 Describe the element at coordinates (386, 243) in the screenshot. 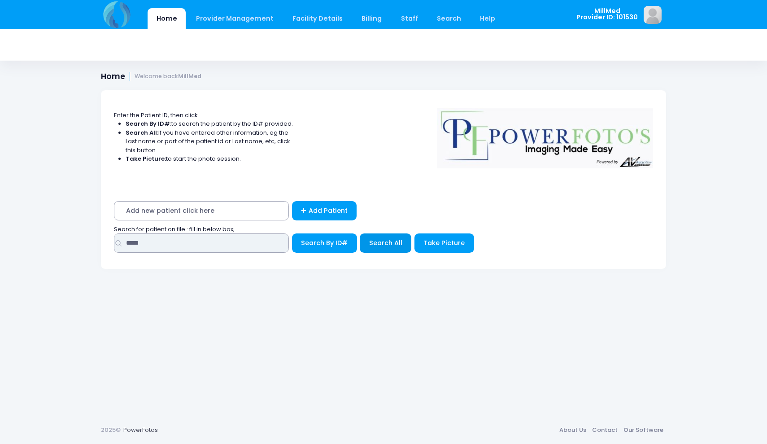

I see `button: Search All` at that location.